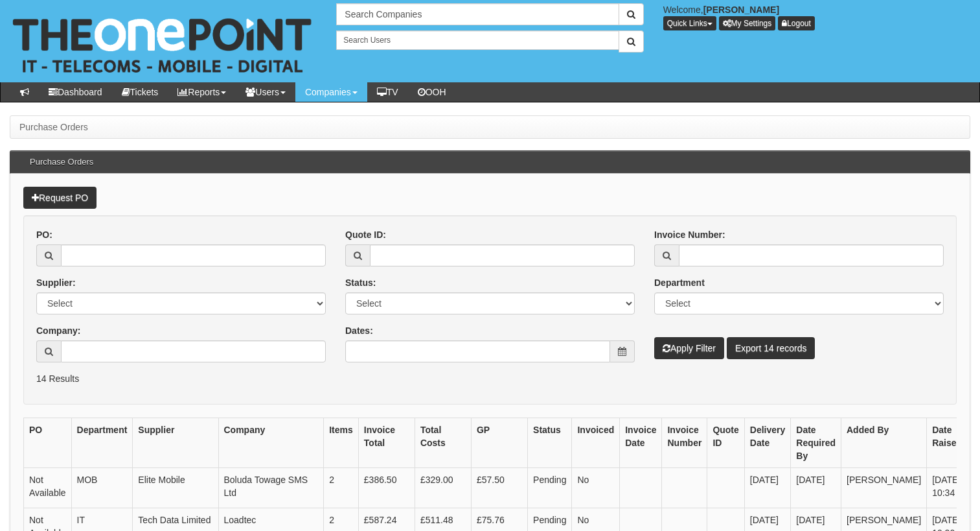  Describe the element at coordinates (596, 488) in the screenshot. I see `td: No` at that location.